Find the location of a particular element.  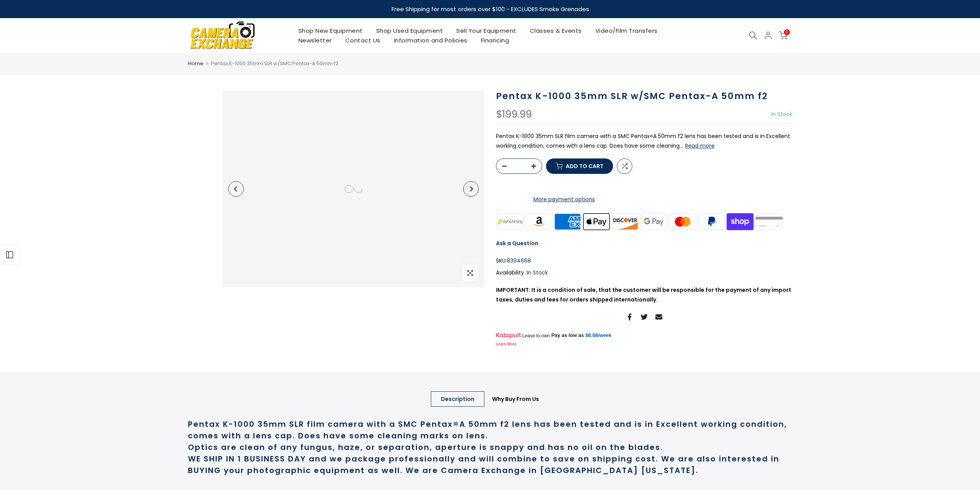

div: SKU: is located at coordinates (645, 260).